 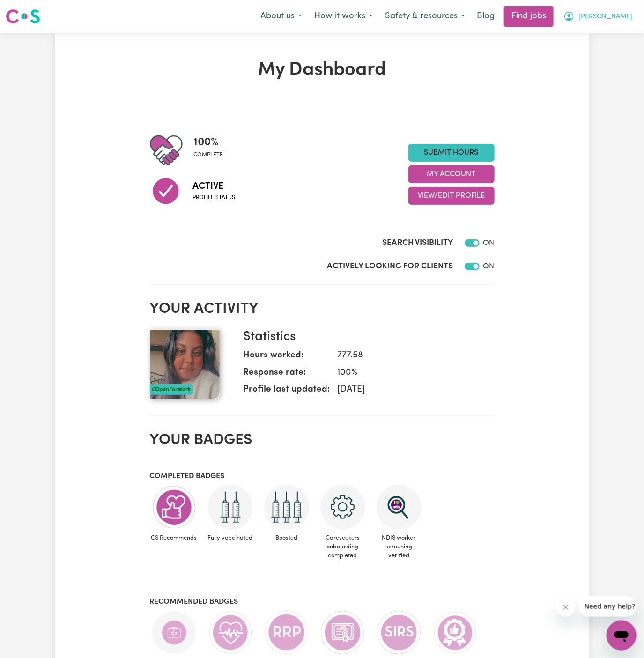 What do you see at coordinates (214, 198) in the screenshot?
I see `span: Profile status` at bounding box center [214, 198].